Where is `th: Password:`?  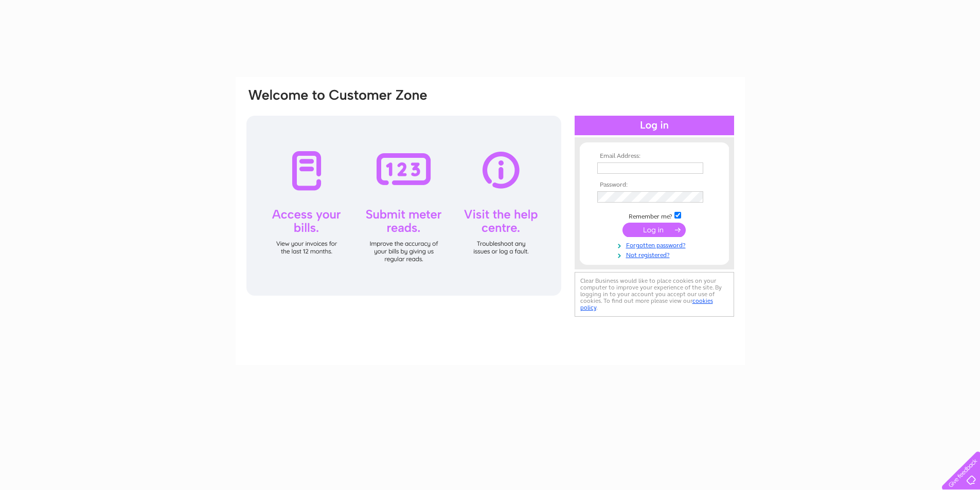
th: Password: is located at coordinates (655, 185).